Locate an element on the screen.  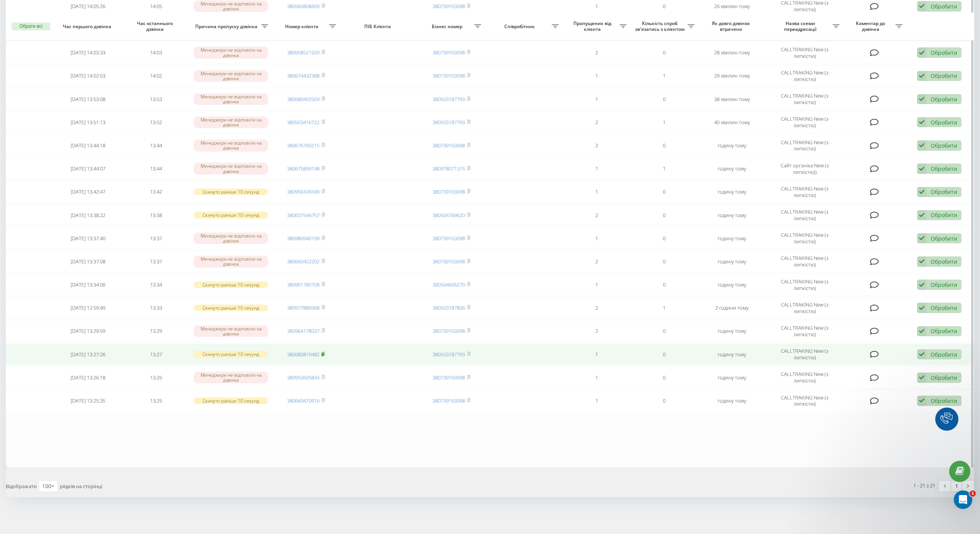
td: 13:52 is located at coordinates (156, 122).